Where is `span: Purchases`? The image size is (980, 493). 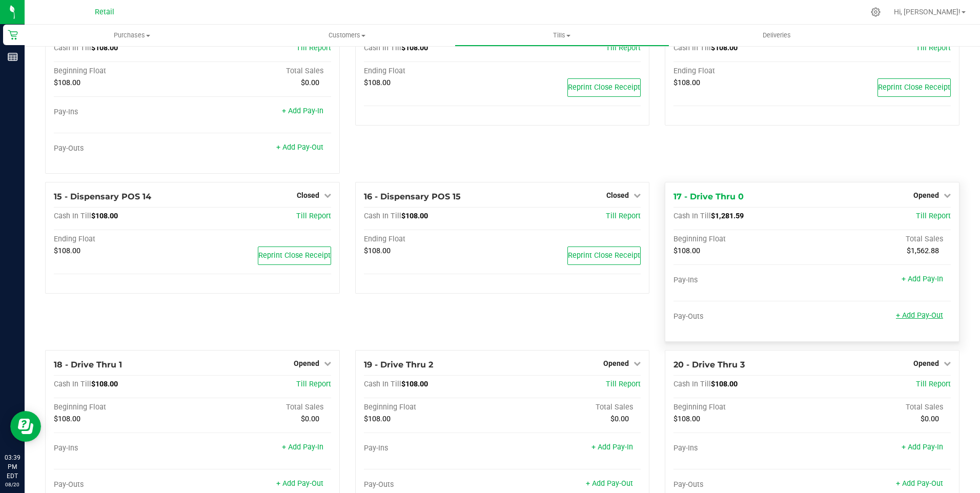 span: Purchases is located at coordinates (132, 35).